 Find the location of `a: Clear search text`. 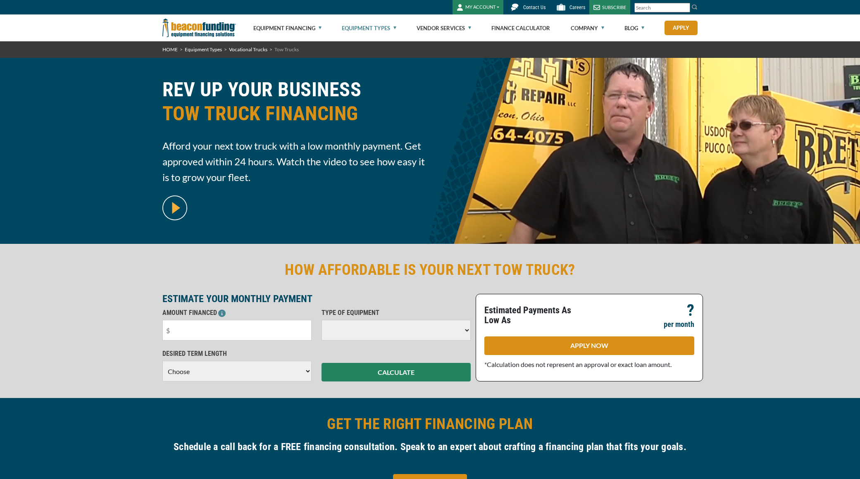

a: Clear search text is located at coordinates (685, 8).